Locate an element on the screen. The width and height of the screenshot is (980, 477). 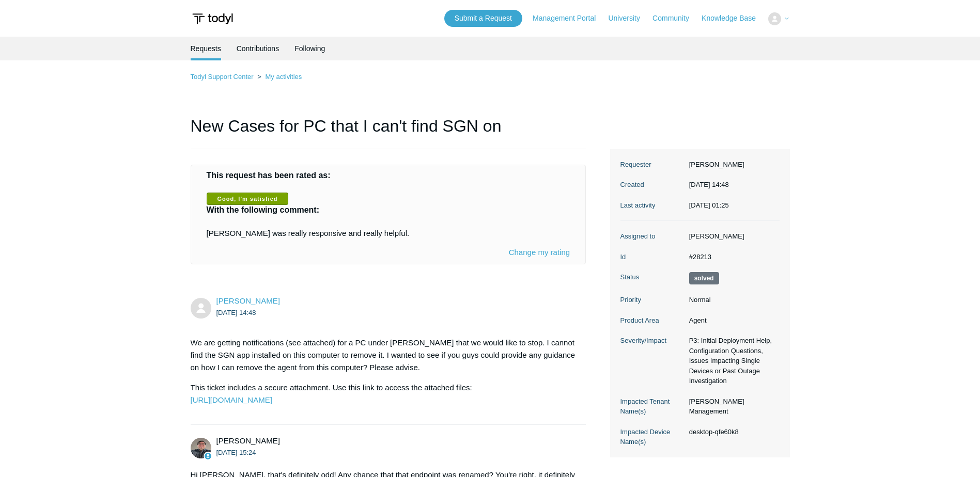
dd: #28213 is located at coordinates (732, 257).